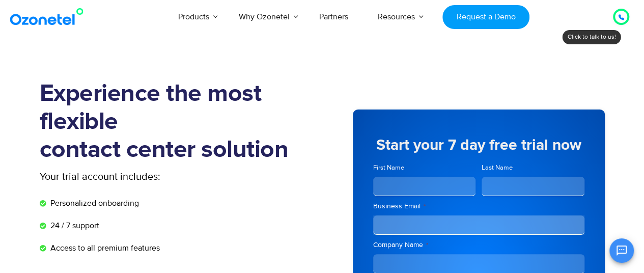  I want to click on label: Last Name, so click(533, 168).